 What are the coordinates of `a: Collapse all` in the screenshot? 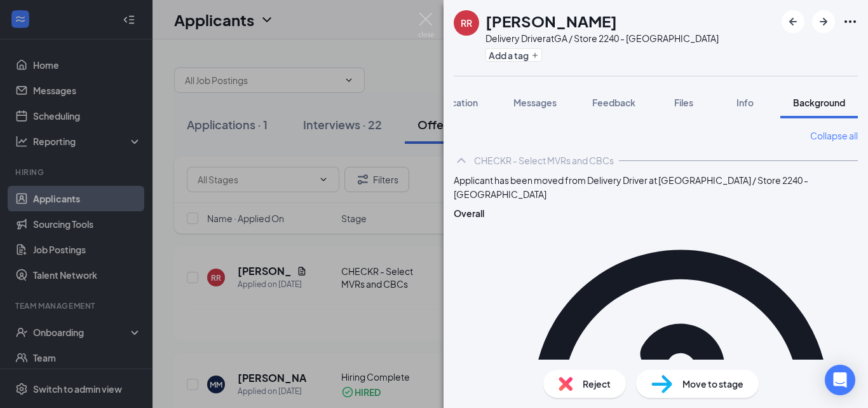 It's located at (833, 136).